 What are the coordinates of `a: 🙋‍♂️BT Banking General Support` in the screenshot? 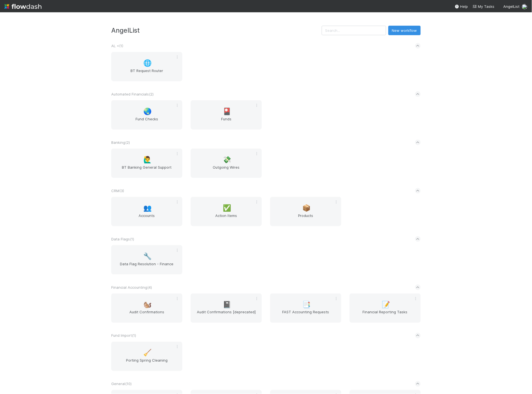 It's located at (147, 163).